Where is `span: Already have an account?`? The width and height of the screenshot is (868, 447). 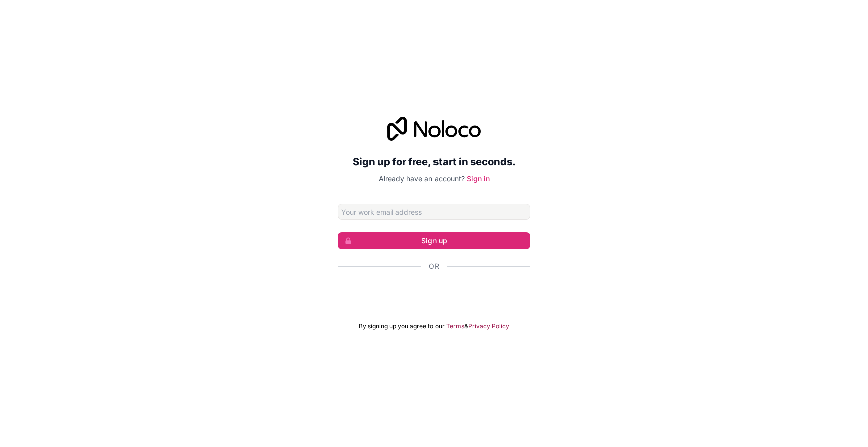 span: Already have an account? is located at coordinates (421, 179).